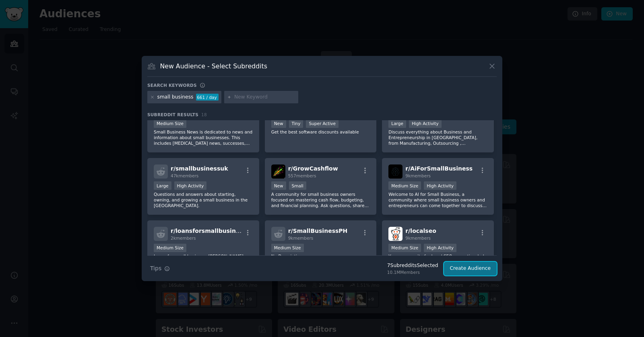  Describe the element at coordinates (302, 176) in the screenshot. I see `span: 557 members` at that location.